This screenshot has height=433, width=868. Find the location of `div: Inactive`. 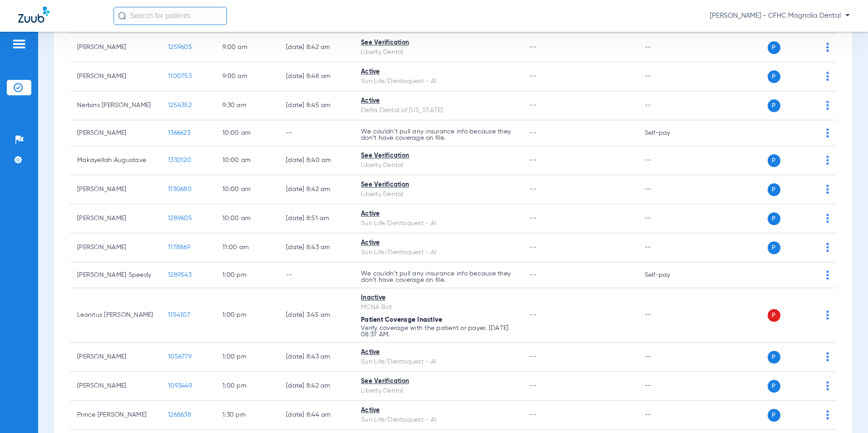

div: Inactive is located at coordinates (437, 298).